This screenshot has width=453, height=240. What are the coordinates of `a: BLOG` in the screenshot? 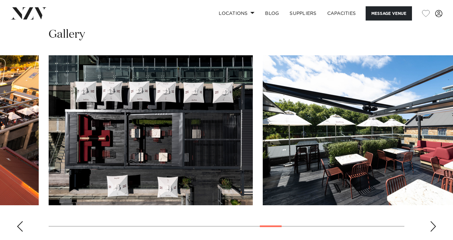 It's located at (272, 13).